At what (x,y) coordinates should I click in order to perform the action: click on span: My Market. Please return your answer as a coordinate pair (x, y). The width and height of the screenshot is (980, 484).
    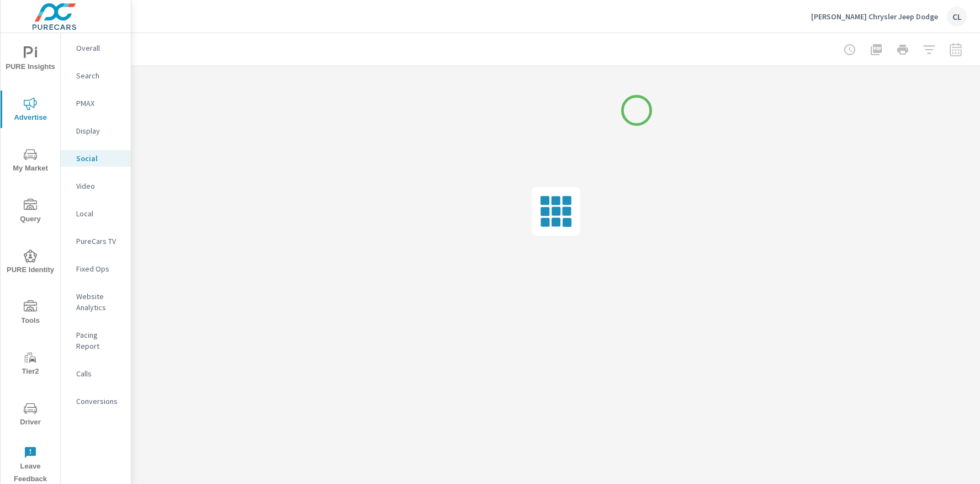
    Looking at the image, I should click on (30, 161).